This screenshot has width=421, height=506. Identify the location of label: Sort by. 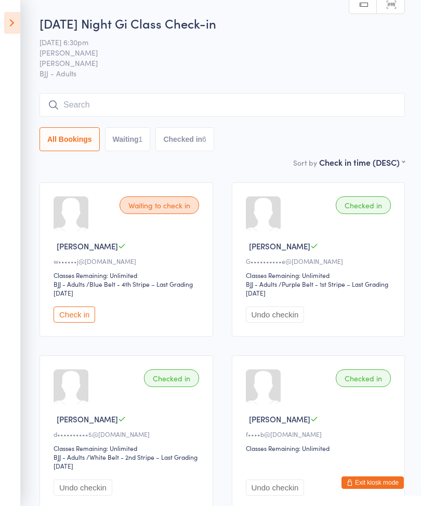
(305, 163).